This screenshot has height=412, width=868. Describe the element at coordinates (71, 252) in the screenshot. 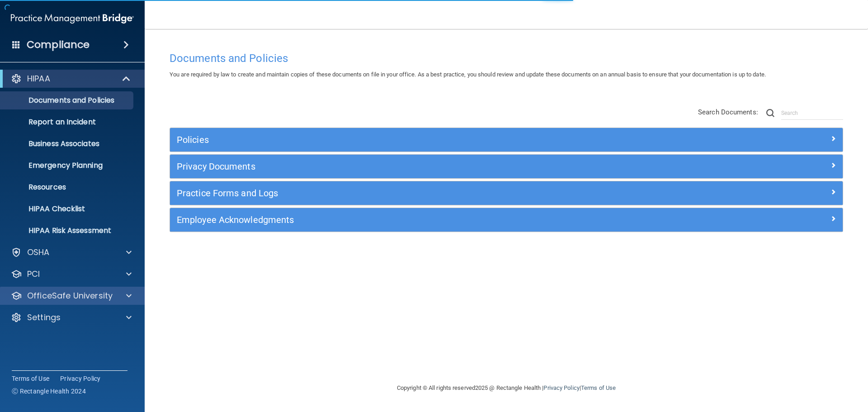

I see `a: OSHA` at that location.